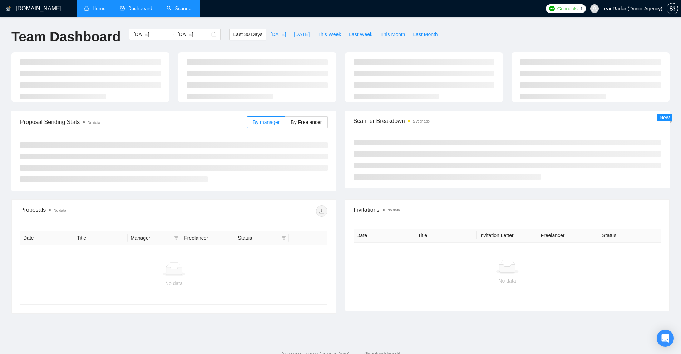  I want to click on span: 1, so click(581, 9).